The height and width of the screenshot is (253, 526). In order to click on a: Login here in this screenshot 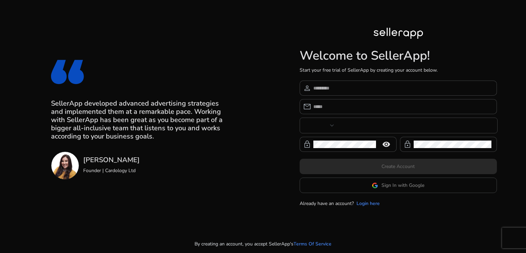, I will do `click(368, 203)`.